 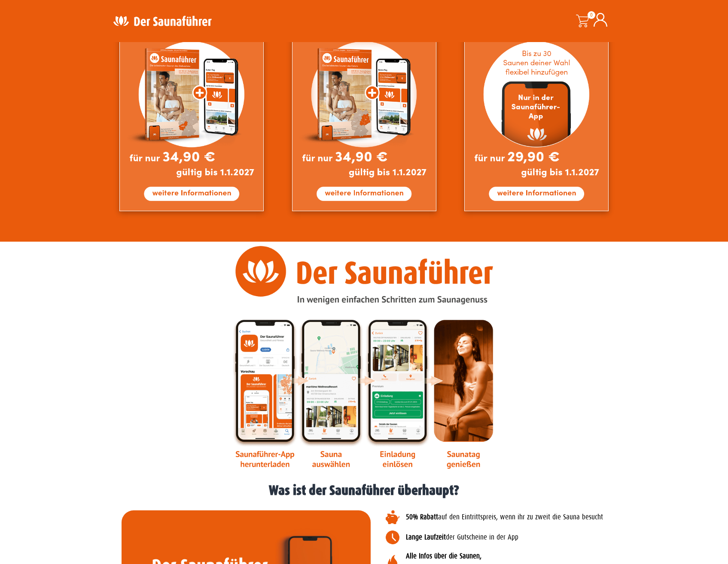 What do you see at coordinates (444, 556) in the screenshot?
I see `b: Alle Infos über die Saunen,` at bounding box center [444, 556].